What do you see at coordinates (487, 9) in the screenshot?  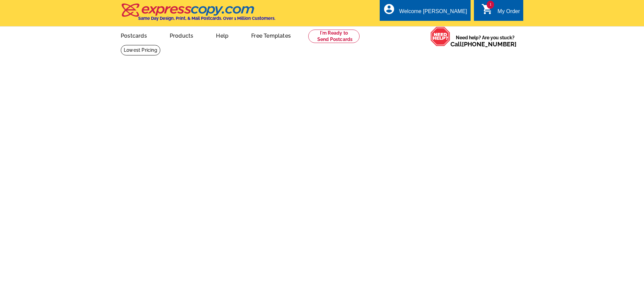 I see `i: shopping_cart` at bounding box center [487, 9].